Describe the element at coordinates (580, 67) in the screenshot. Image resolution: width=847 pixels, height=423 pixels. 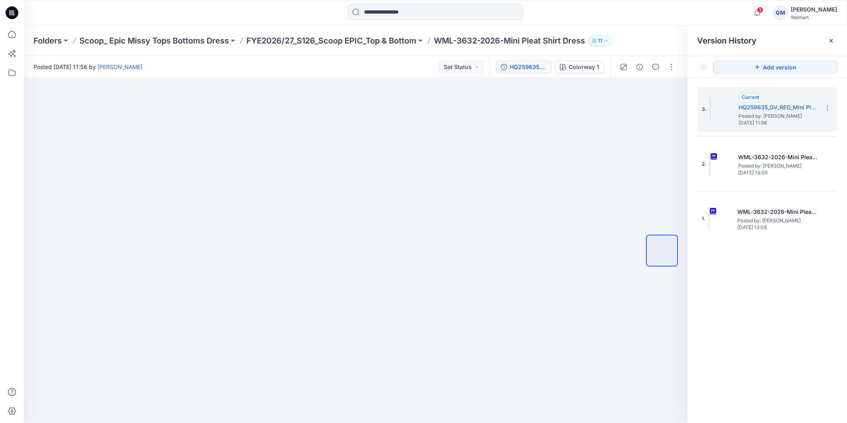
I see `button: Colorway 1` at that location.